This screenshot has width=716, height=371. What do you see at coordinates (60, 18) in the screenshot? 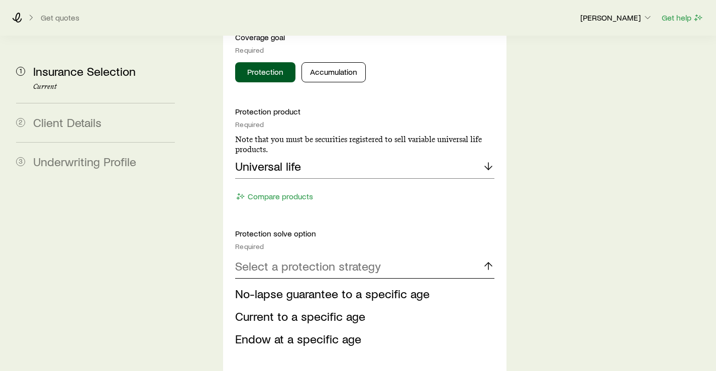
I see `button: Get quotes` at bounding box center [60, 18].